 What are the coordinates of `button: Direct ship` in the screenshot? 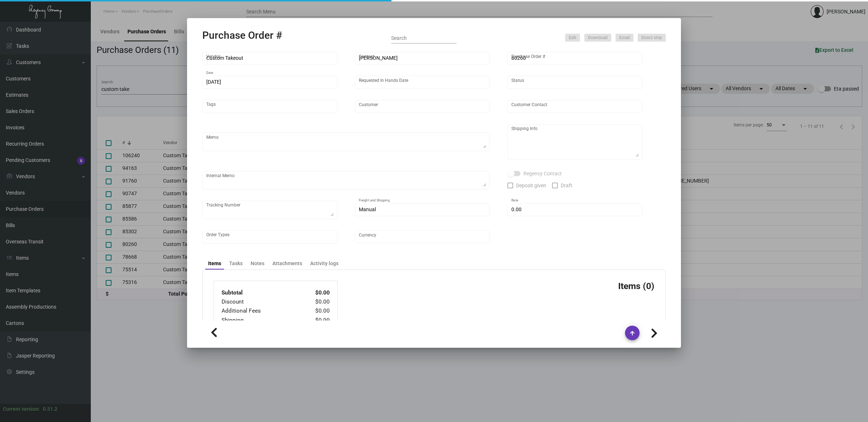 It's located at (652, 38).